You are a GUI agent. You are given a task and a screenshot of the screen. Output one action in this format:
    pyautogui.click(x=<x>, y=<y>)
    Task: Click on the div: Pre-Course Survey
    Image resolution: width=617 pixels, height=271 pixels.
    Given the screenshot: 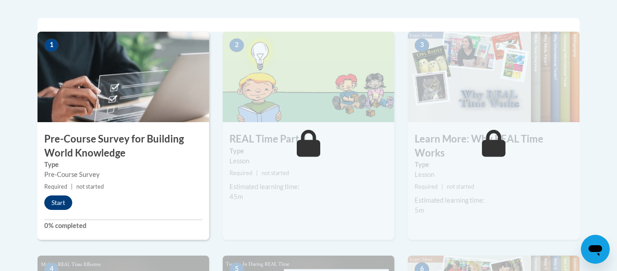 What is the action you would take?
    pyautogui.click(x=123, y=174)
    